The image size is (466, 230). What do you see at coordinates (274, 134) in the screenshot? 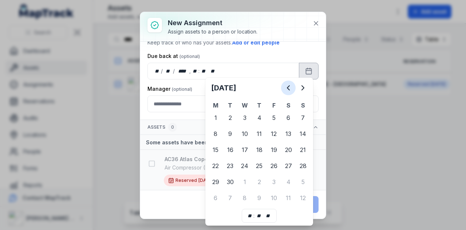
I see `div: Friday 12 September 2025` at bounding box center [274, 134].